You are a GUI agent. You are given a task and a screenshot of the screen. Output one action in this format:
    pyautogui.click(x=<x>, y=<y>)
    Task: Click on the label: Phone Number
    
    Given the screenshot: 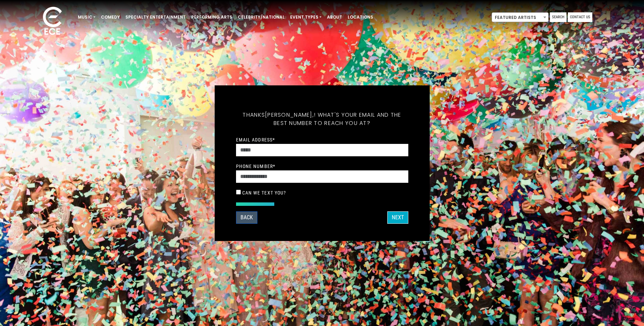 What is the action you would take?
    pyautogui.click(x=256, y=167)
    